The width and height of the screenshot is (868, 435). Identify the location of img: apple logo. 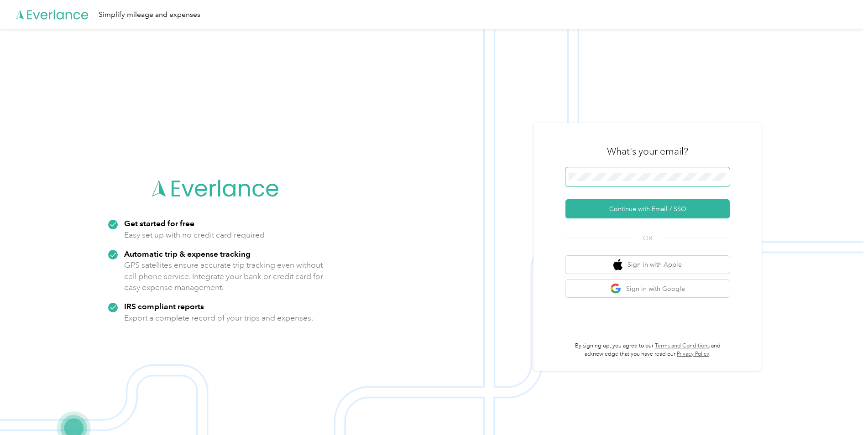
(618, 264).